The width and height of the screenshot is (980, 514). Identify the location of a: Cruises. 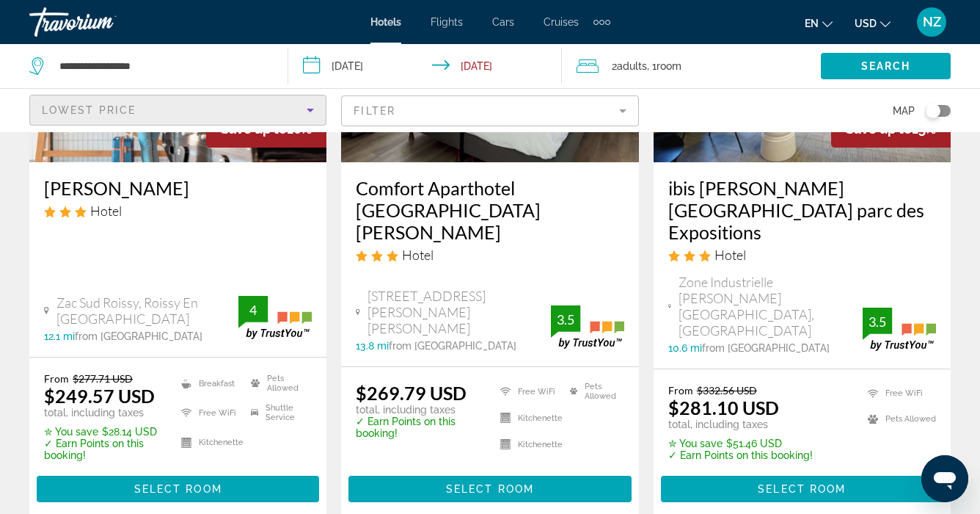
(561, 22).